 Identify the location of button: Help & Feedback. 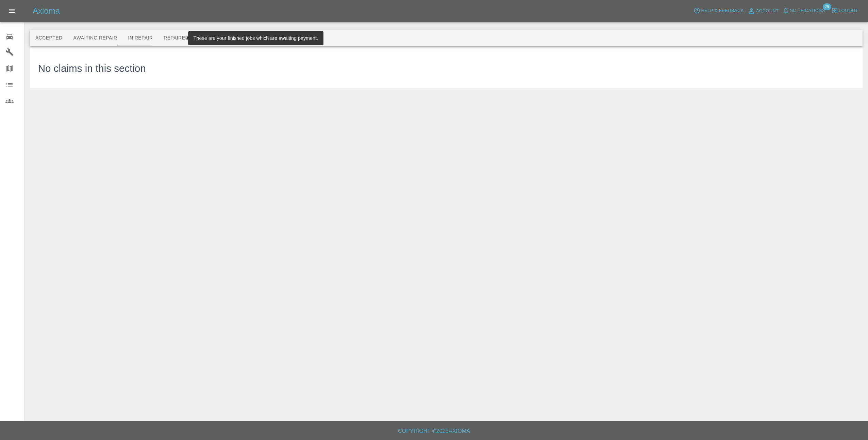
(719, 11).